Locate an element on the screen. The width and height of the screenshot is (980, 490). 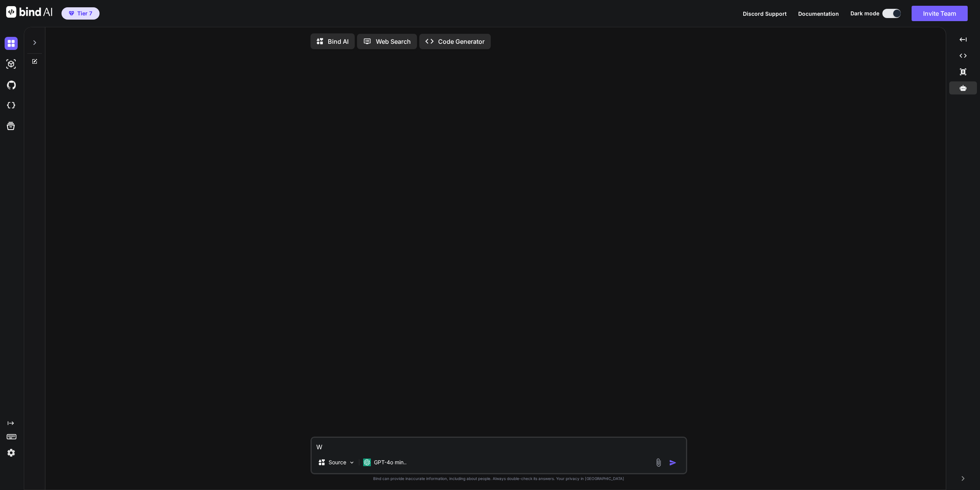
span: Discord Support is located at coordinates (764, 13).